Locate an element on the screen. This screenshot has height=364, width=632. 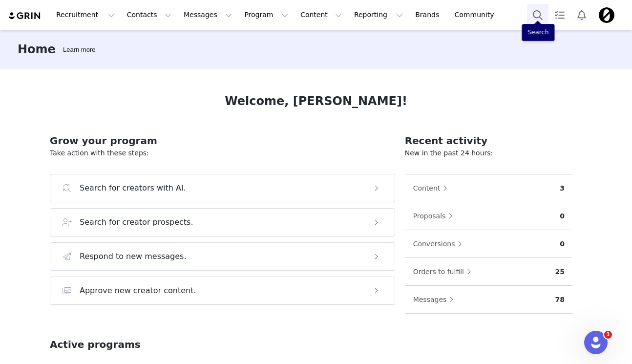
h3: Search for creator prospects. is located at coordinates (136, 222).